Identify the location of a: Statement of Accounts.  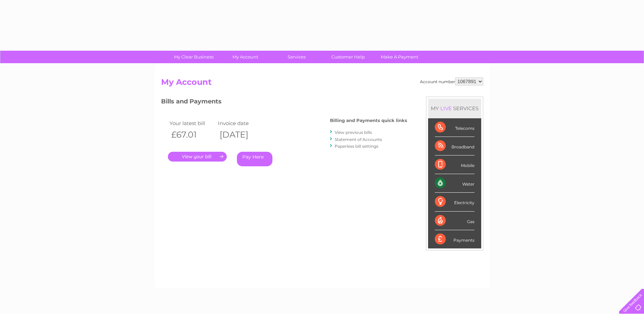
(358, 139).